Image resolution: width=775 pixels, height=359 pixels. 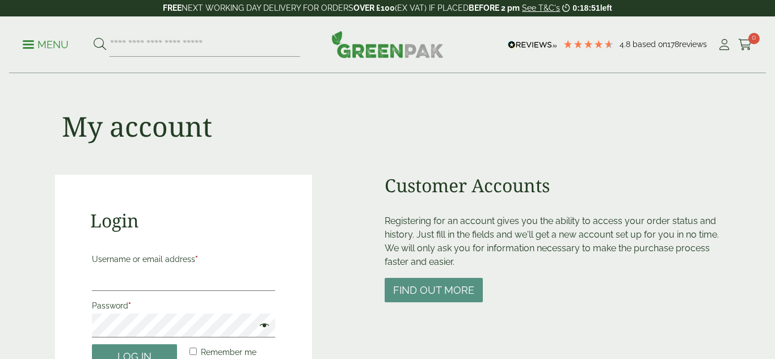 What do you see at coordinates (649, 44) in the screenshot?
I see `span: Based on` at bounding box center [649, 44].